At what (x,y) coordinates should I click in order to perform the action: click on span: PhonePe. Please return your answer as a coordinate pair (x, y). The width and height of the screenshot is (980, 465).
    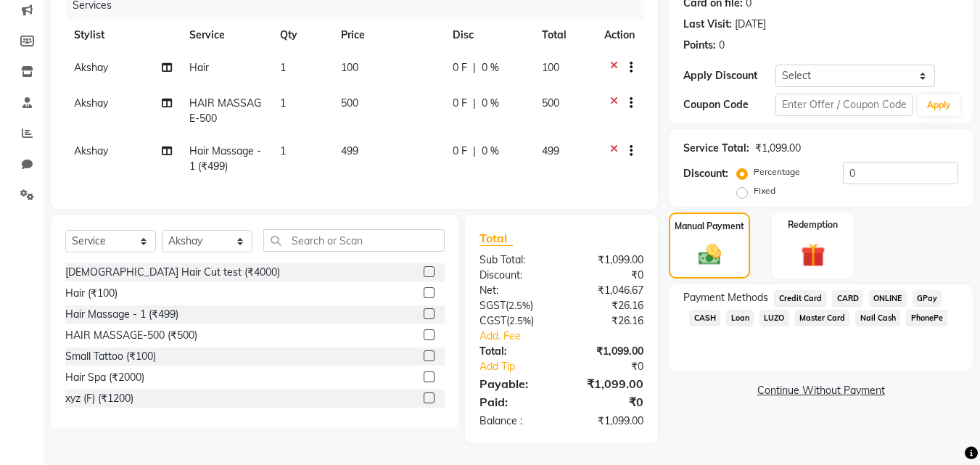
    Looking at the image, I should click on (926, 318).